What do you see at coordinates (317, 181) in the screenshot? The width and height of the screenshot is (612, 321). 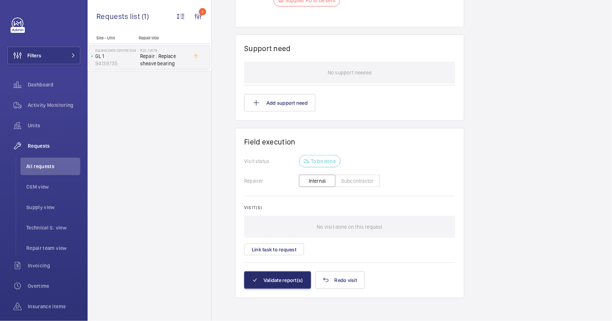 I see `button: Internal` at bounding box center [317, 181].